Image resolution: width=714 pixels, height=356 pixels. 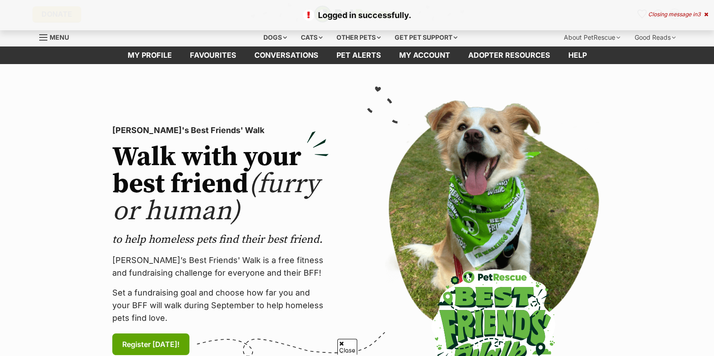 I want to click on a: Adopter resources, so click(x=509, y=55).